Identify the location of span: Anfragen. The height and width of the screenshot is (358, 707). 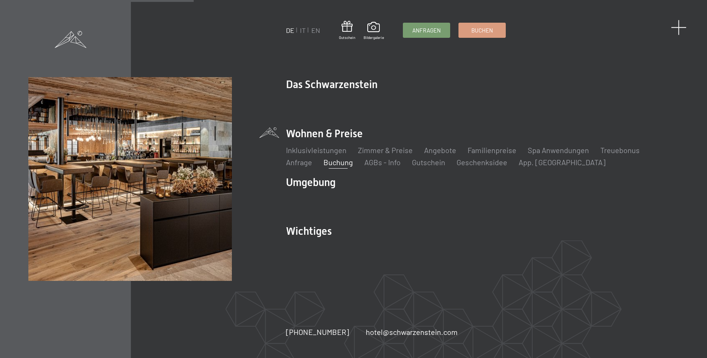
(426, 30).